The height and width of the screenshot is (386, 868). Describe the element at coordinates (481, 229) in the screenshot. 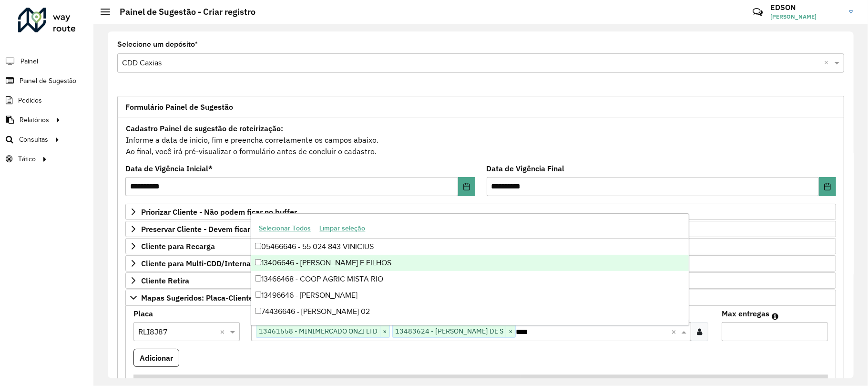

I see `a: Preservar Cliente - Devem ficar no buffer, não roteirizar` at that location.